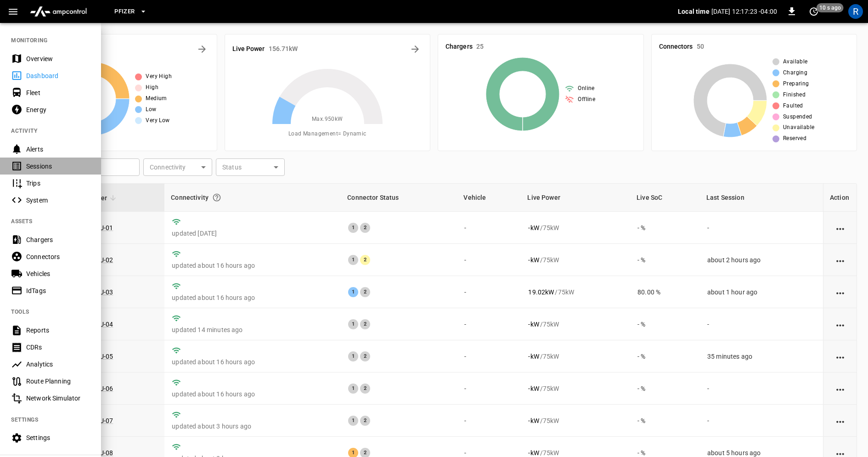 The height and width of the screenshot is (457, 868). Describe the element at coordinates (58, 92) in the screenshot. I see `div: Fleet` at that location.